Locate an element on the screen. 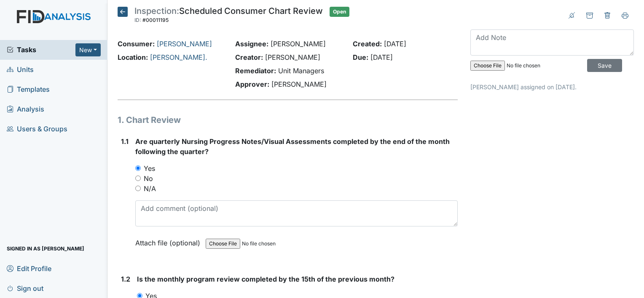 The image size is (644, 298). button: New is located at coordinates (88, 50).